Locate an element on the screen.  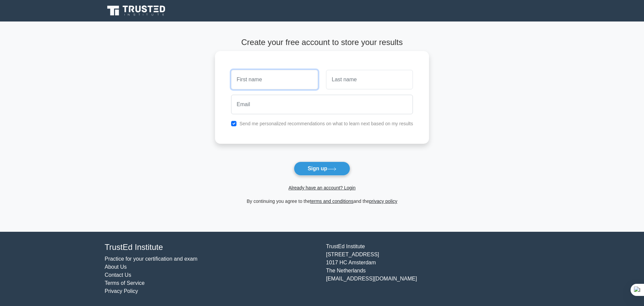
label: Send me personalized recommendations on what to learn next based on my results is located at coordinates (326, 124).